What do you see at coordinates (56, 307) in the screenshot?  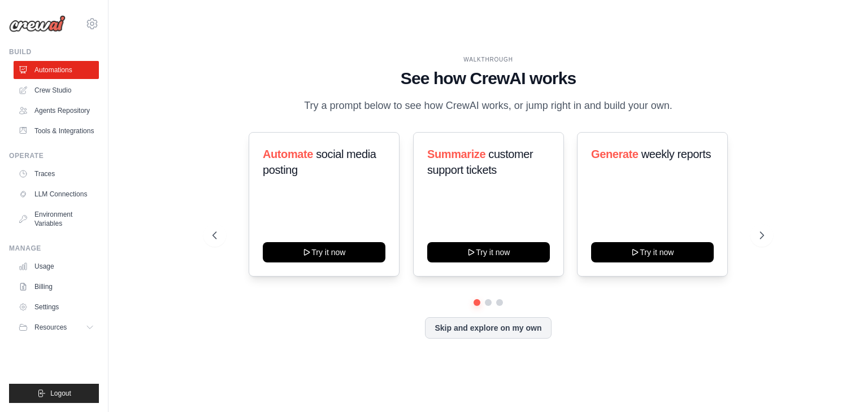 I see `a: Settings` at bounding box center [56, 307].